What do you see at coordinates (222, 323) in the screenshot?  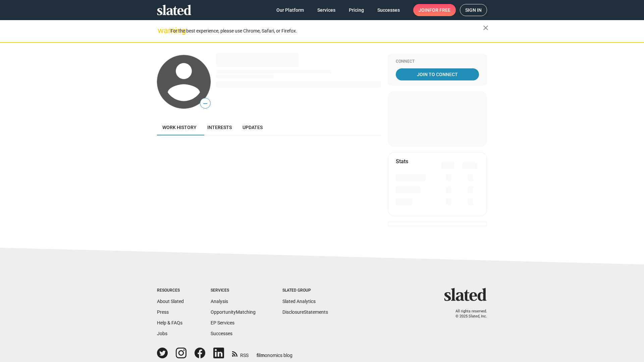 I see `a: EP Services` at bounding box center [222, 323].